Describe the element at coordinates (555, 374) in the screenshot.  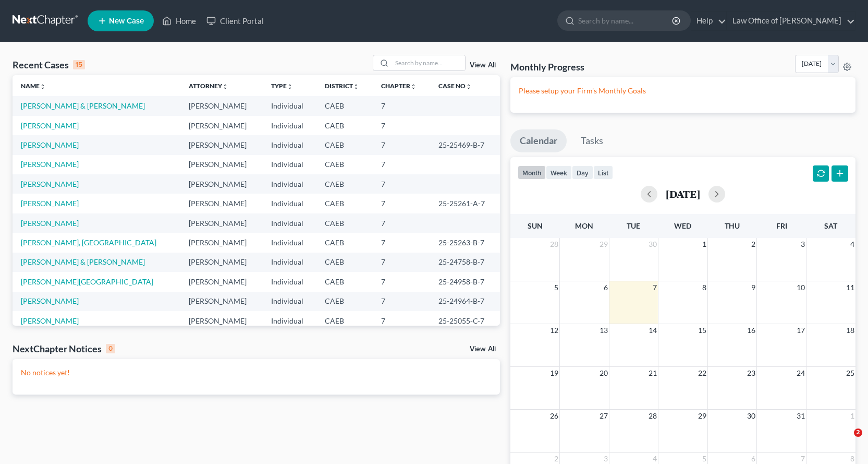
I see `span: 19` at that location.